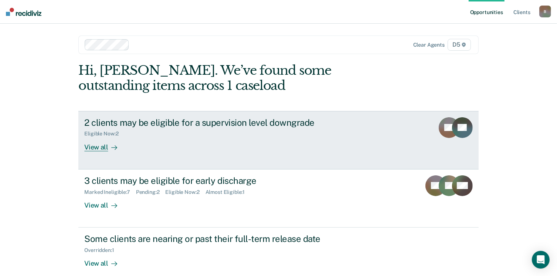 The image size is (557, 276). Describe the element at coordinates (459, 45) in the screenshot. I see `span: D5` at that location.